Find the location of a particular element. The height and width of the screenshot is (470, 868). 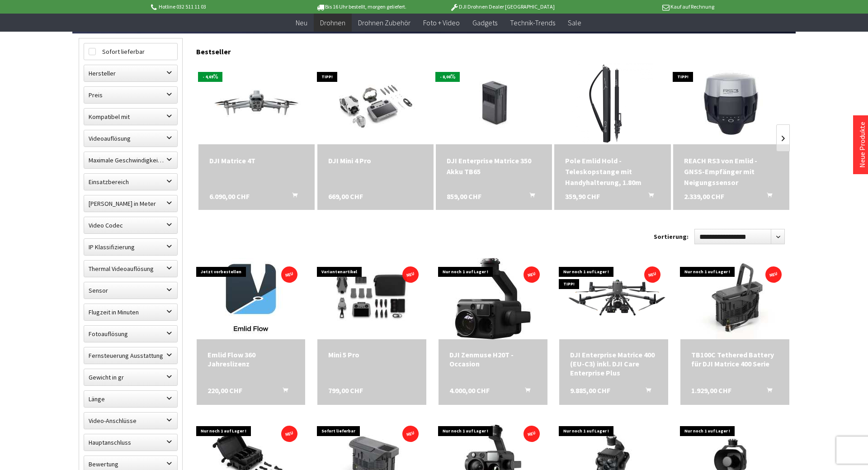

a: Technik-Trends is located at coordinates (533, 22).